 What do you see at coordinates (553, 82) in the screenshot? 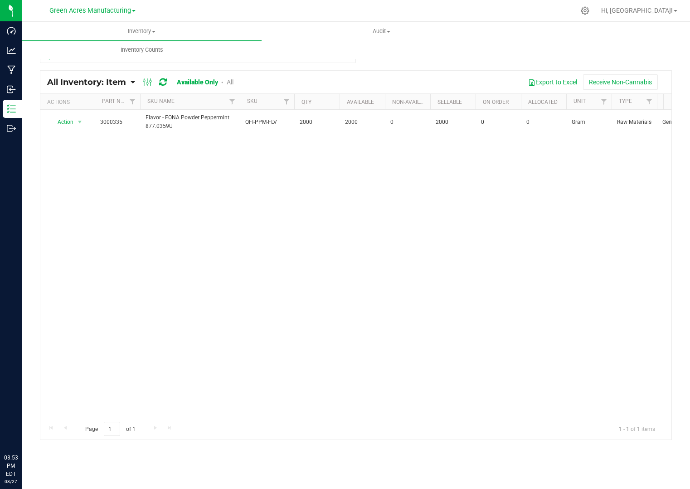
I see `button: Export to Excel` at bounding box center [553, 82].